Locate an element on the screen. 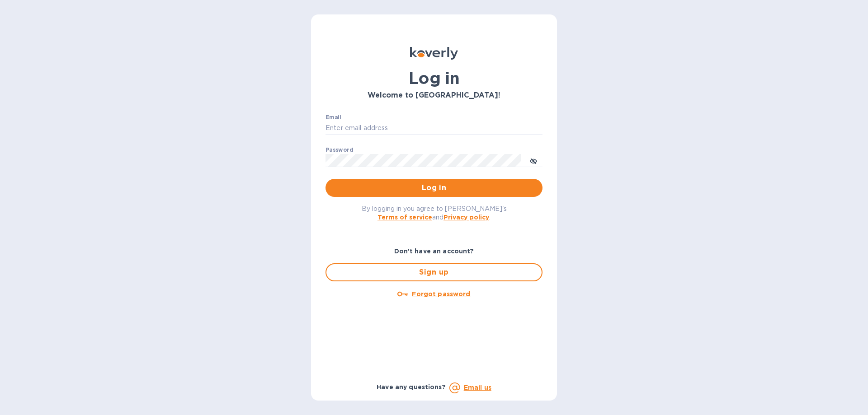  button: Log in is located at coordinates (434, 188).